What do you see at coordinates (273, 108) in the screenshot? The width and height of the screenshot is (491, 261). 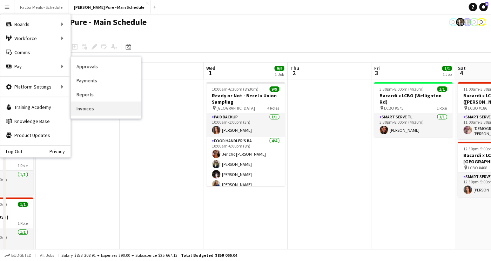 I see `span: 4 Roles` at bounding box center [273, 108].